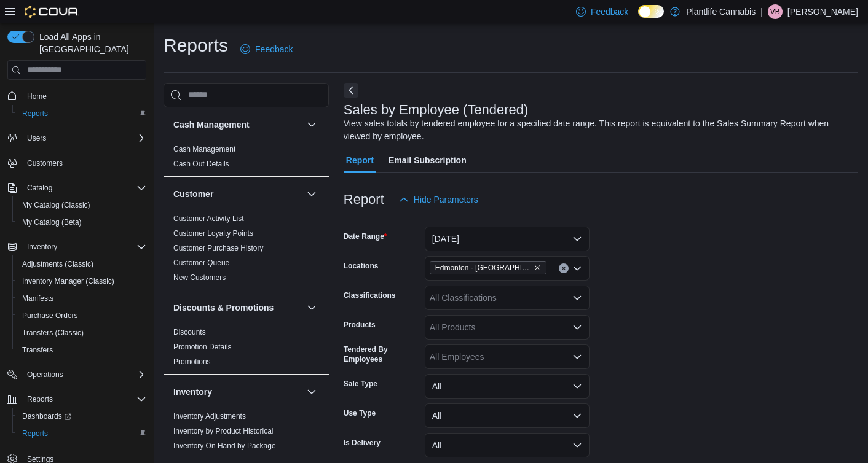  Describe the element at coordinates (237, 308) in the screenshot. I see `button: Discounts & Promotions` at that location.